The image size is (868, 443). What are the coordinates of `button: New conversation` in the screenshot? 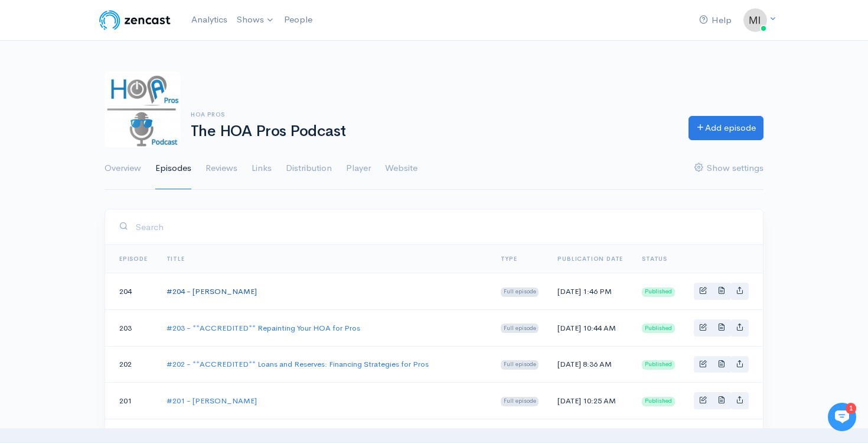 It's located at (118, 168).